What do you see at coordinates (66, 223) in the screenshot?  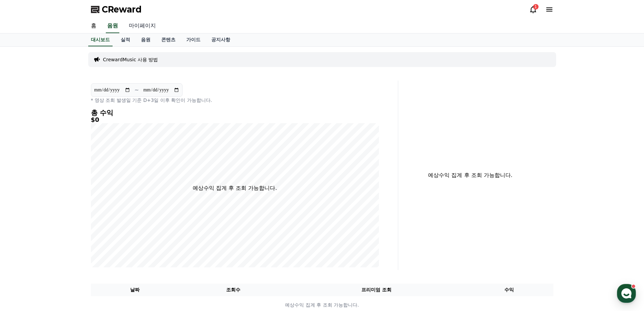 I see `a: 대화` at bounding box center [66, 223].